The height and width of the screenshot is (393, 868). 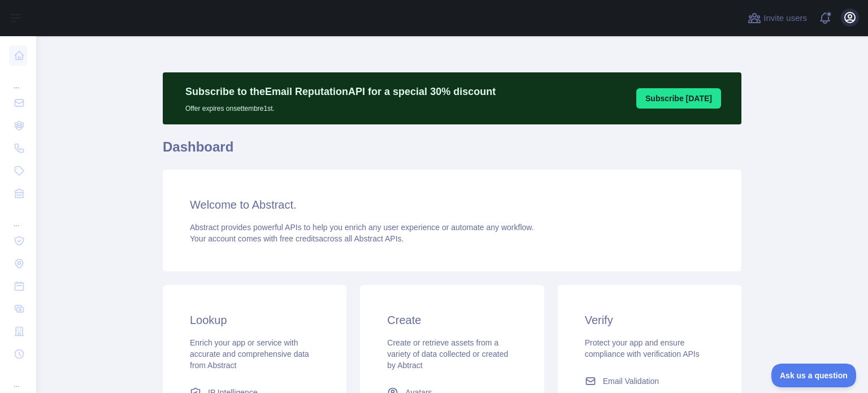 What do you see at coordinates (777, 18) in the screenshot?
I see `button: Invite users` at bounding box center [777, 18].